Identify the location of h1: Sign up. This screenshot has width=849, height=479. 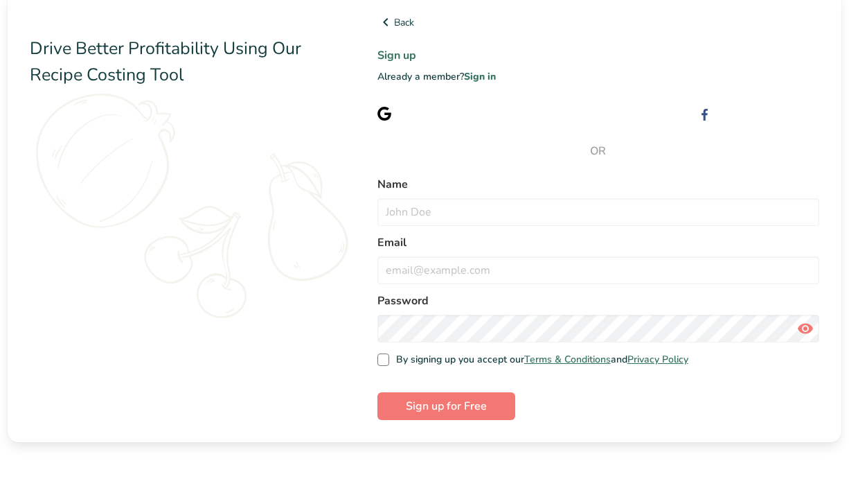
(599, 55).